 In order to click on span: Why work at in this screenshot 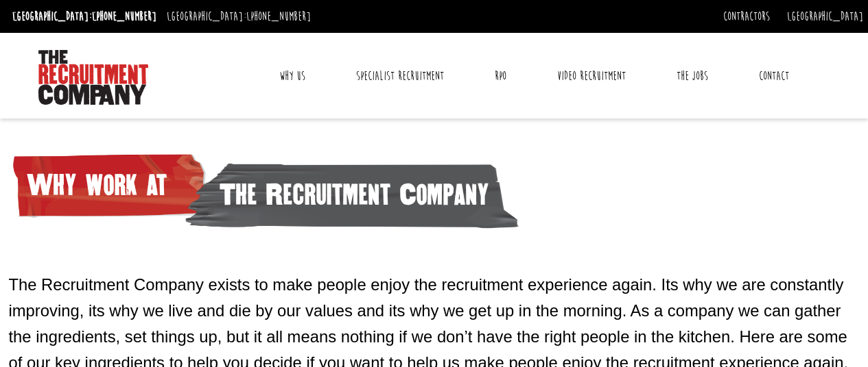, I will do `click(109, 185)`.